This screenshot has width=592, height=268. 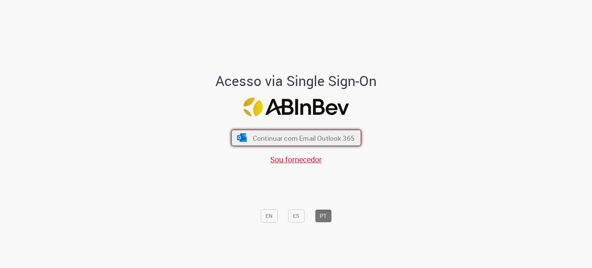 I want to click on button: PT, so click(x=323, y=216).